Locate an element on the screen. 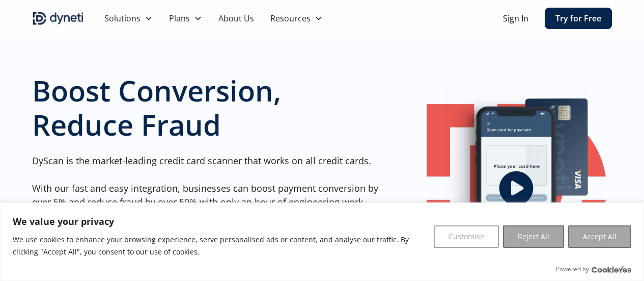 This screenshot has height=281, width=644. p: We value your privacy is located at coordinates (219, 221).